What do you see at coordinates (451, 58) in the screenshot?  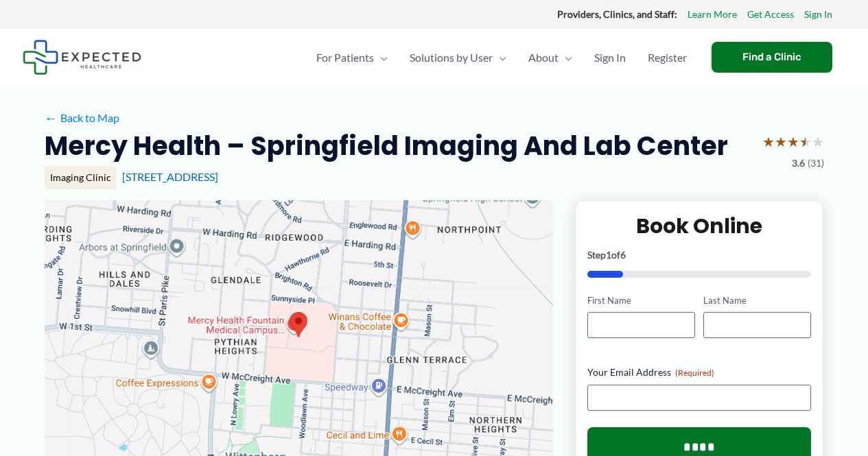 I see `span: Solutions by User` at bounding box center [451, 58].